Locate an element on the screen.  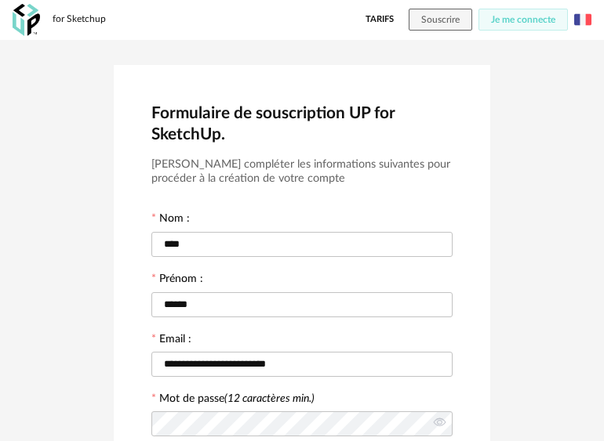
div: for Sketchup is located at coordinates (79, 20).